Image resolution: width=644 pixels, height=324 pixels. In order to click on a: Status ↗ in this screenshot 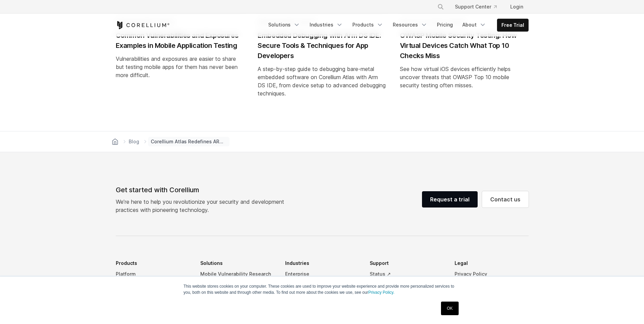, I will do `click(407, 274)`.